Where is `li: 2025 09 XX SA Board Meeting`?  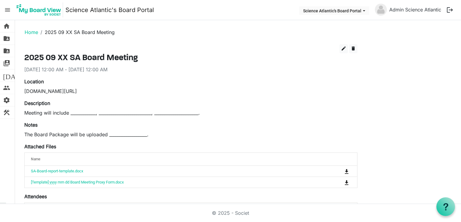 li: 2025 09 XX SA Board Meeting is located at coordinates (76, 32).